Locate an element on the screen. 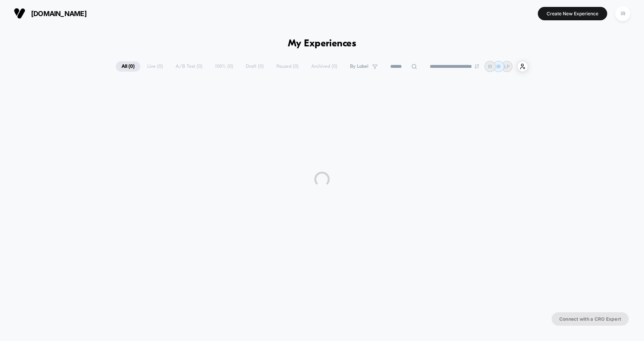 The height and width of the screenshot is (341, 644). span: All ( 0 ) is located at coordinates (128, 66).